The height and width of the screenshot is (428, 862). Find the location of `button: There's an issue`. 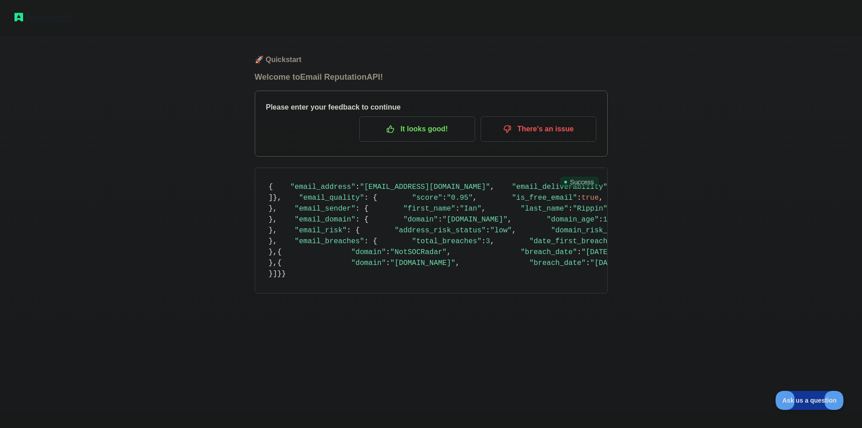

button: There's an issue is located at coordinates (539, 129).